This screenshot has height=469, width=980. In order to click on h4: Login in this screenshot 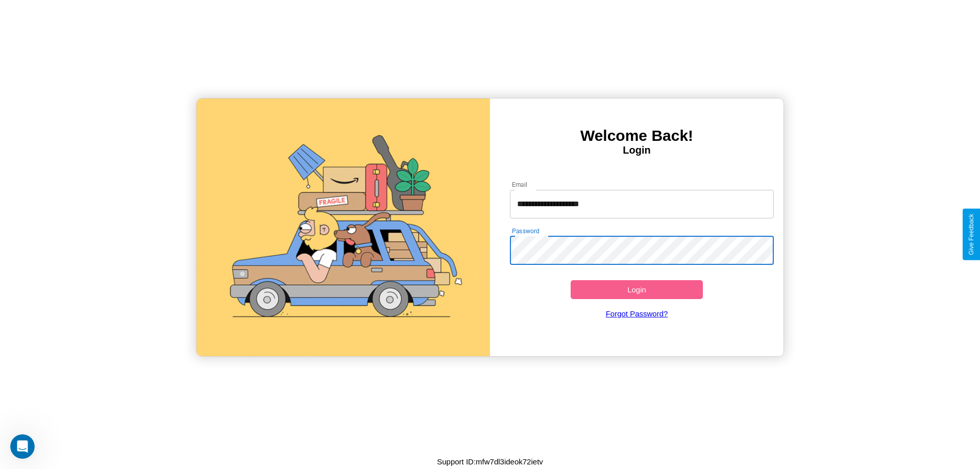, I will do `click(636, 150)`.